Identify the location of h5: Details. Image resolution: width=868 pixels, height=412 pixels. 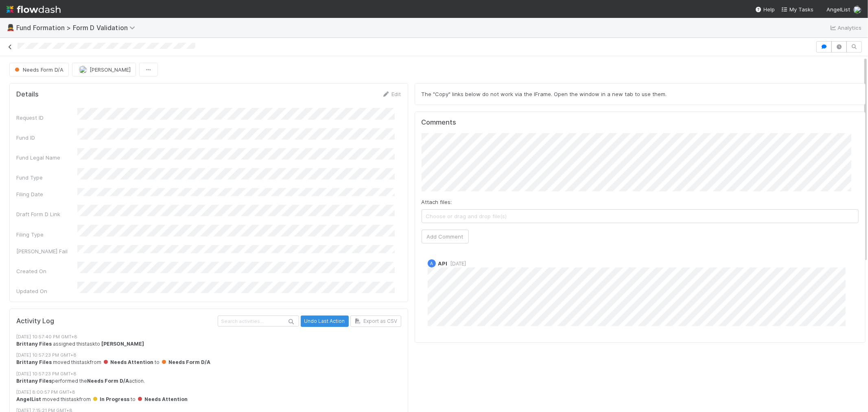
(27, 94).